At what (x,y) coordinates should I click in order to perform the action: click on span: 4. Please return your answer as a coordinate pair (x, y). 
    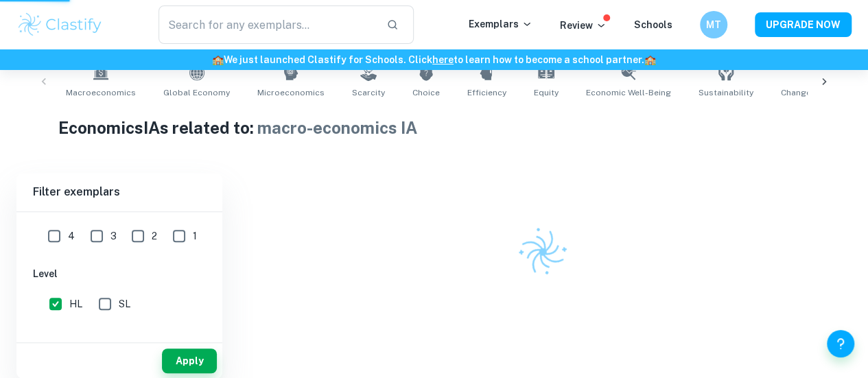
    Looking at the image, I should click on (71, 237).